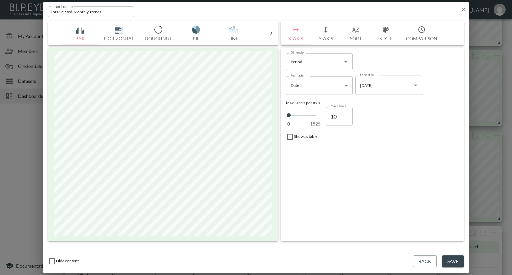  I want to click on img: svg+xml;base64,PHN2ZyB4bWxucz0iaHR0cDovL3d3dy53My5vcmcvMjAwMC9zdmciIHZpZXdCb3g9IjAgMCAxNzUuMDMgMT..., so click(196, 30).